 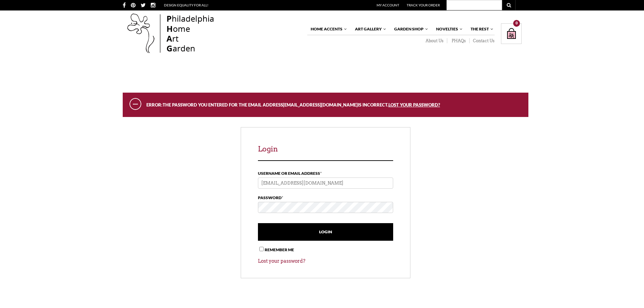 I want to click on a: Garden Shop, so click(x=410, y=29).